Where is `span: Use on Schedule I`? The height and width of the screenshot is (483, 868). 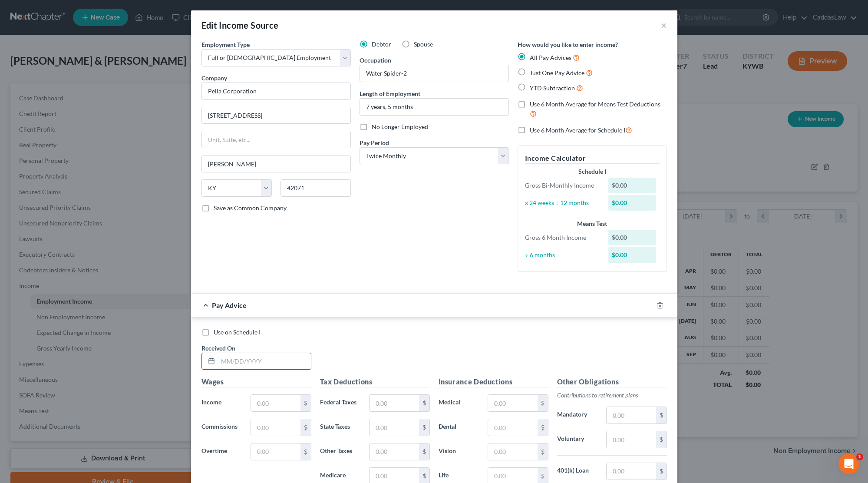 span: Use on Schedule I is located at coordinates (237, 332).